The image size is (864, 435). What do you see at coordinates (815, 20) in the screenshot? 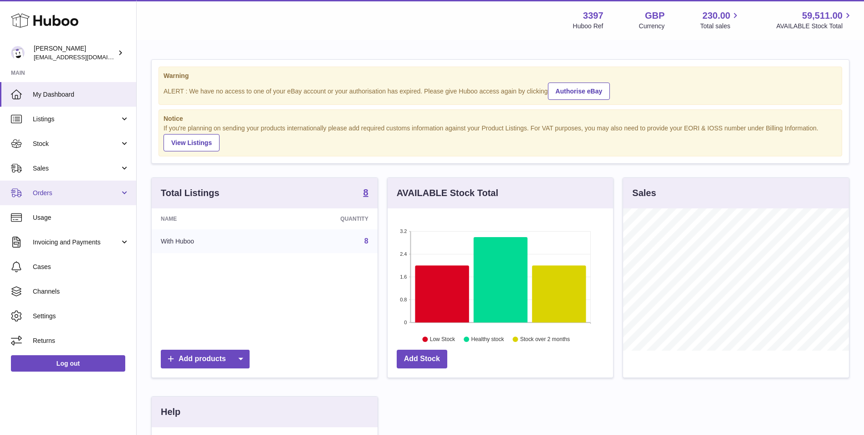
I see `a: 59,511.00 AVAILABLE Stock Total` at bounding box center [815, 20].